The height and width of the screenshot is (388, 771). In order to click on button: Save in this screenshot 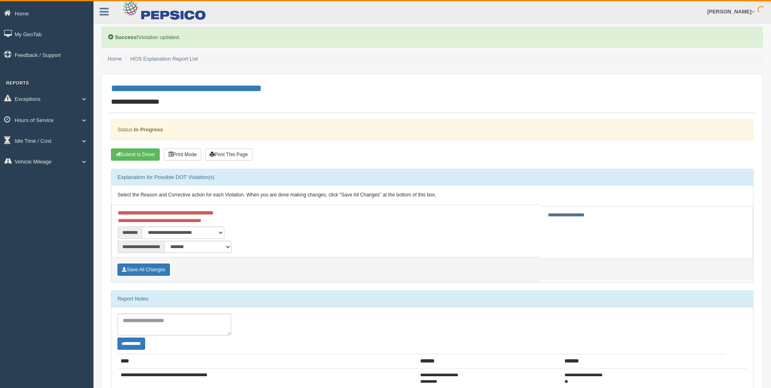, I will do `click(143, 269)`.